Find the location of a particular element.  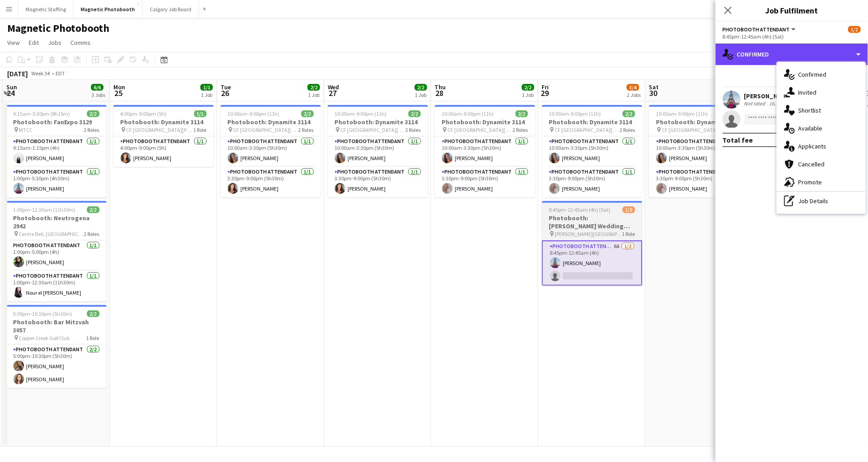

div: Available is located at coordinates (821, 128).